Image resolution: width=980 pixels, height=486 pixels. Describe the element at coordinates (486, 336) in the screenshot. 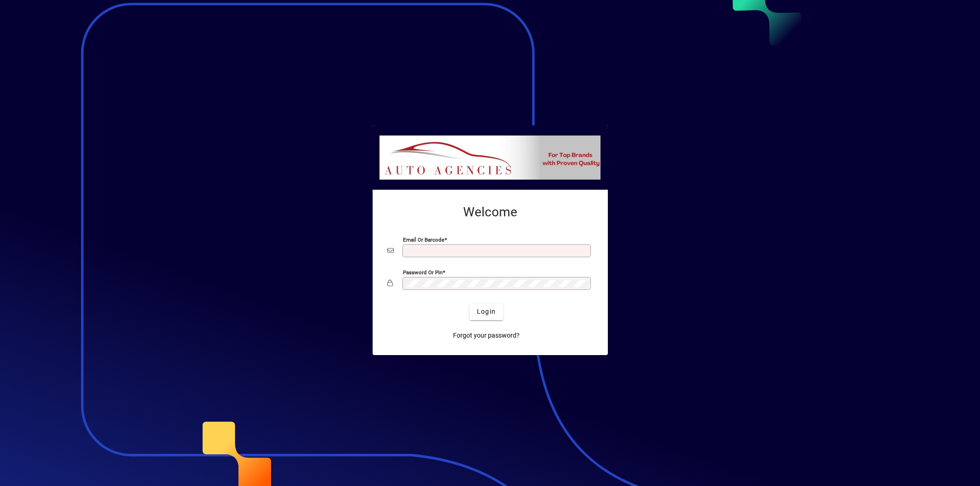

I see `a: Forgot your password?` at that location.